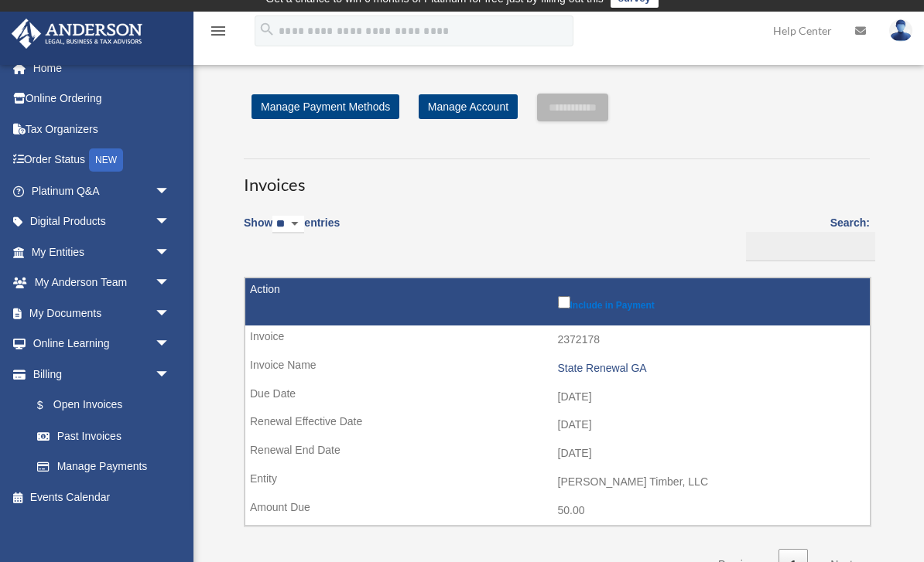 This screenshot has height=562, width=924. What do you see at coordinates (557, 341) in the screenshot?
I see `td: 2372178` at bounding box center [557, 341].